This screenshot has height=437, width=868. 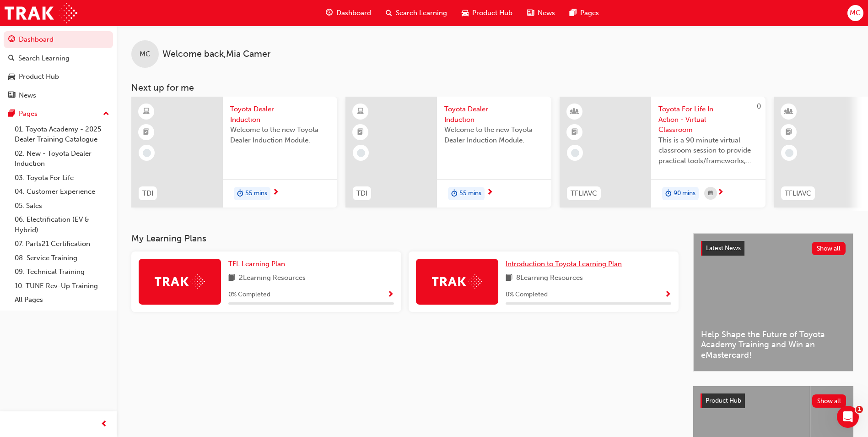 I want to click on span: Dashboard, so click(x=354, y=13).